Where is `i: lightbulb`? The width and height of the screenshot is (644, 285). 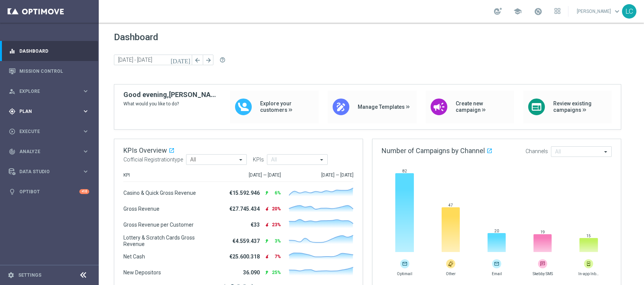 i: lightbulb is located at coordinates (12, 192).